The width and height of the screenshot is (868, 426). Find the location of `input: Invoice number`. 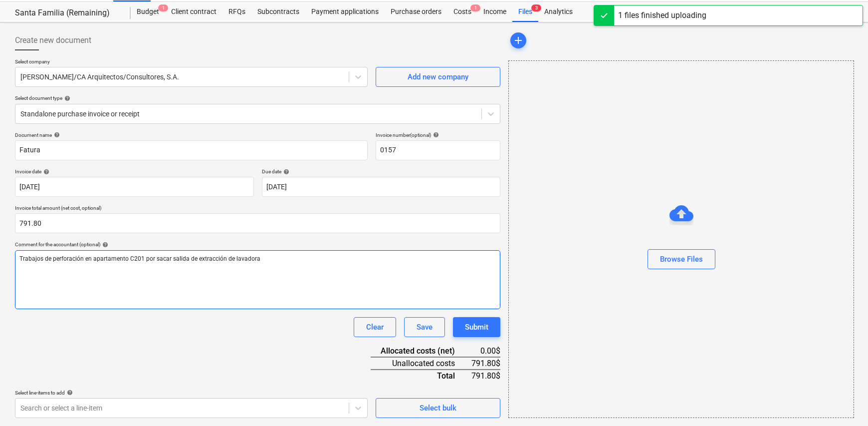

input: Invoice number is located at coordinates (438, 150).